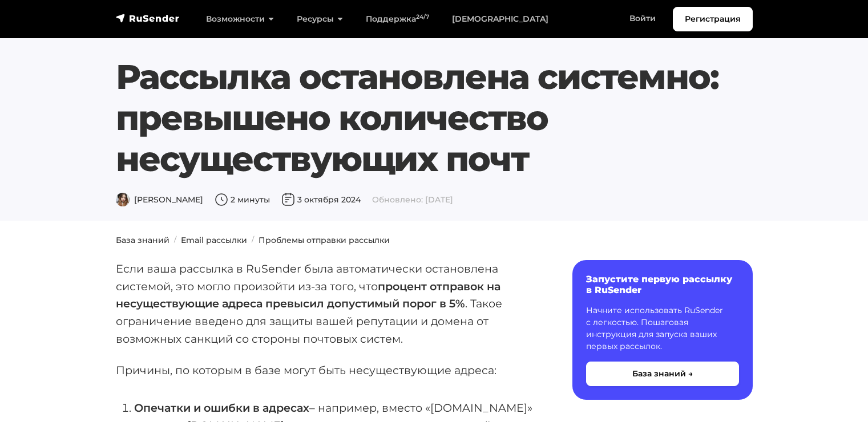  Describe the element at coordinates (422, 17) in the screenshot. I see `sup: 24/7` at that location.